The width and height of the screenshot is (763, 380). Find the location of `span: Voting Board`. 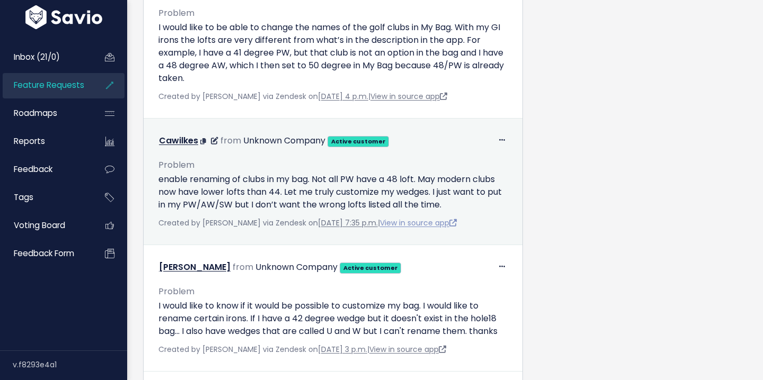

span: Voting Board is located at coordinates (39, 225).